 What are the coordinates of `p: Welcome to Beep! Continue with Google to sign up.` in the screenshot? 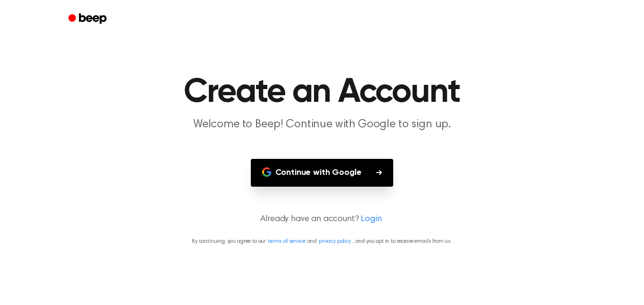 It's located at (322, 125).